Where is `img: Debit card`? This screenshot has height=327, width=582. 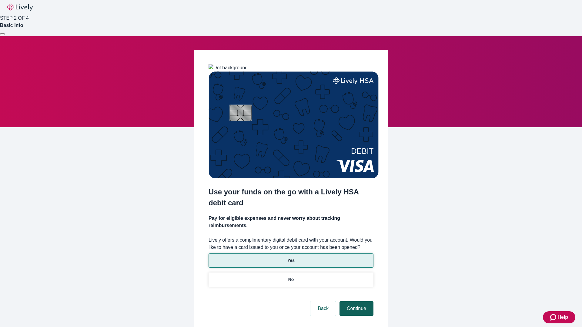 img: Debit card is located at coordinates (293, 125).